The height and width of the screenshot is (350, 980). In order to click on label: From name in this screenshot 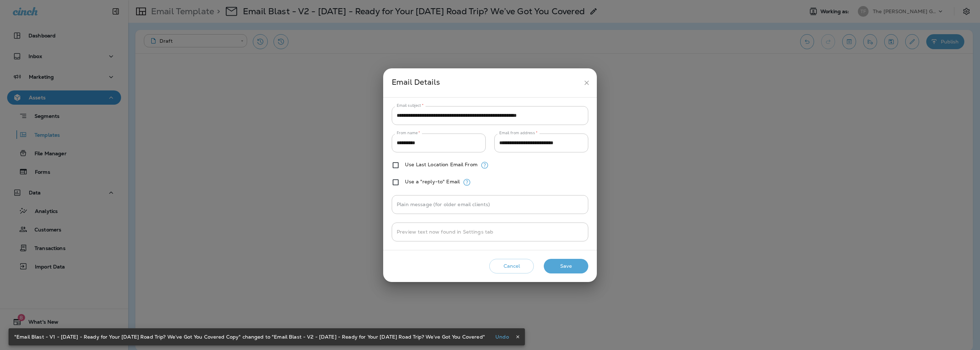, I will do `click(408, 132)`.